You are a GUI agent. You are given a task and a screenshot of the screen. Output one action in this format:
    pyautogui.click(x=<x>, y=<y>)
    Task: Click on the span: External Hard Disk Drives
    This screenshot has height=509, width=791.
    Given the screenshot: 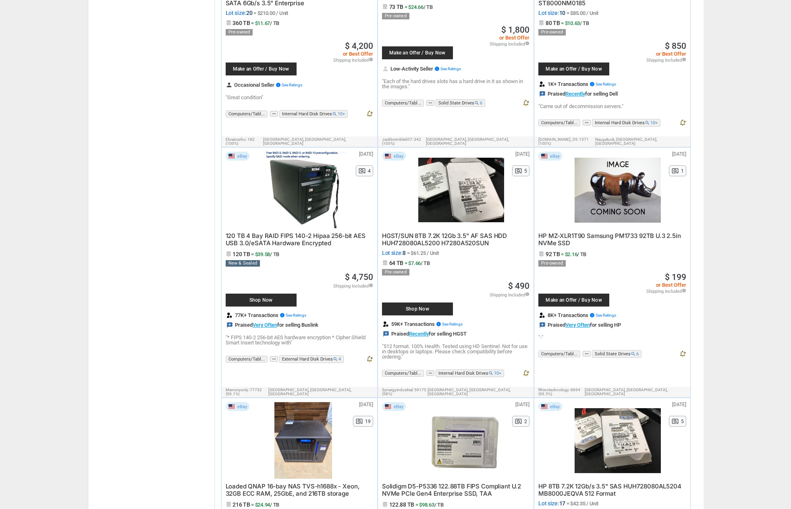 What is the action you would take?
    pyautogui.click(x=312, y=359)
    